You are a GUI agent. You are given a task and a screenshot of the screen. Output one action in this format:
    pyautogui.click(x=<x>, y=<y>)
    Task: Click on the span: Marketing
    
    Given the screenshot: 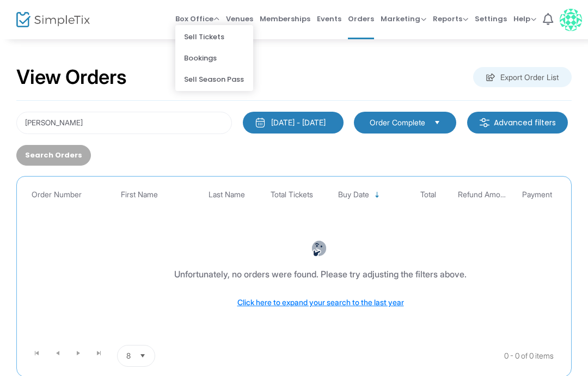 What is the action you would take?
    pyautogui.click(x=403, y=18)
    